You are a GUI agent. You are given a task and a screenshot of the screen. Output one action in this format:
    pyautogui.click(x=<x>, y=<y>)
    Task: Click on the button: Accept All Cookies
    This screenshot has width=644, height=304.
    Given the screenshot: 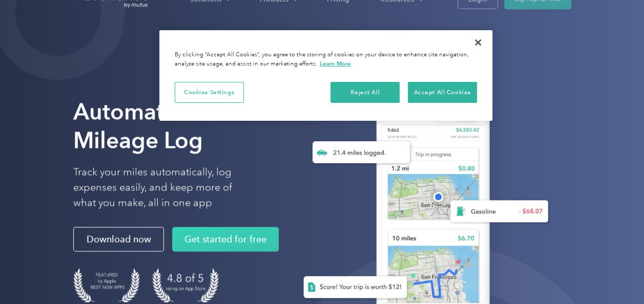 What is the action you would take?
    pyautogui.click(x=442, y=93)
    